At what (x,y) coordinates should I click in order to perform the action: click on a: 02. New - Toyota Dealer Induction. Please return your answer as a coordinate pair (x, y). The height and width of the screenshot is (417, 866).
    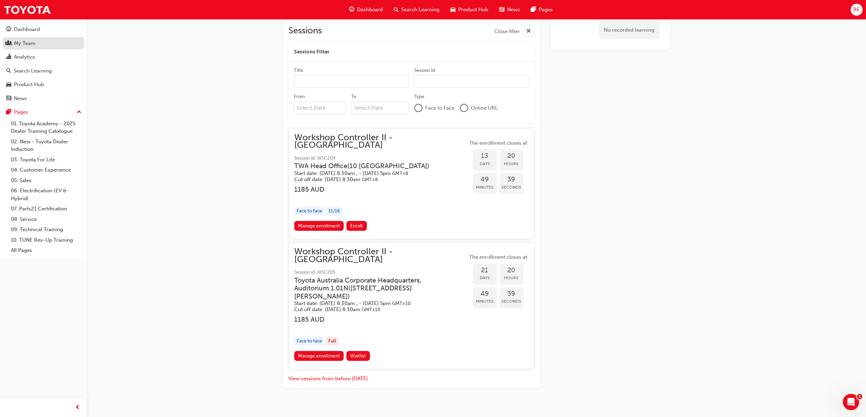
    Looking at the image, I should click on (46, 146).